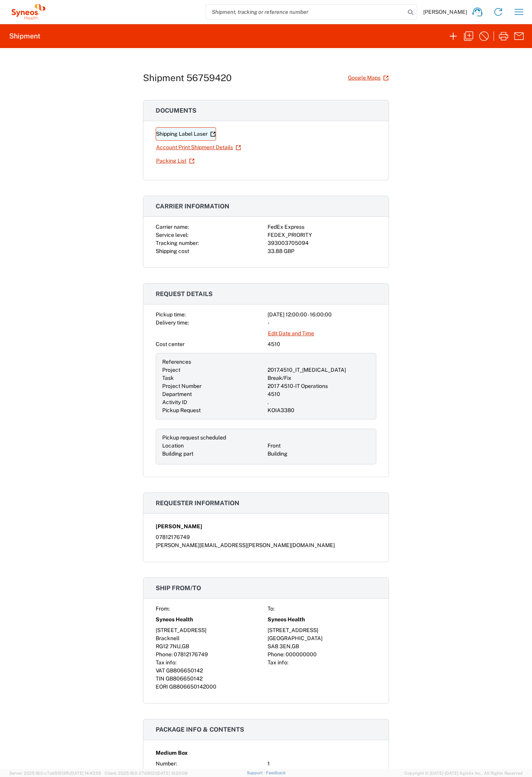 Image resolution: width=532 pixels, height=777 pixels. Describe the element at coordinates (322, 771) in the screenshot. I see `div: 6.61 LBS` at that location.